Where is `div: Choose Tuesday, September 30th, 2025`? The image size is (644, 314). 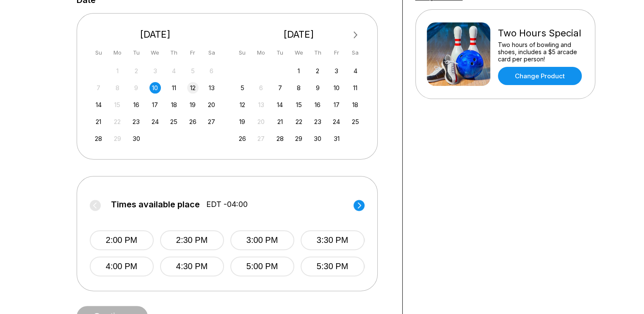
div: Choose Tuesday, September 30th, 2025 is located at coordinates (136, 138).